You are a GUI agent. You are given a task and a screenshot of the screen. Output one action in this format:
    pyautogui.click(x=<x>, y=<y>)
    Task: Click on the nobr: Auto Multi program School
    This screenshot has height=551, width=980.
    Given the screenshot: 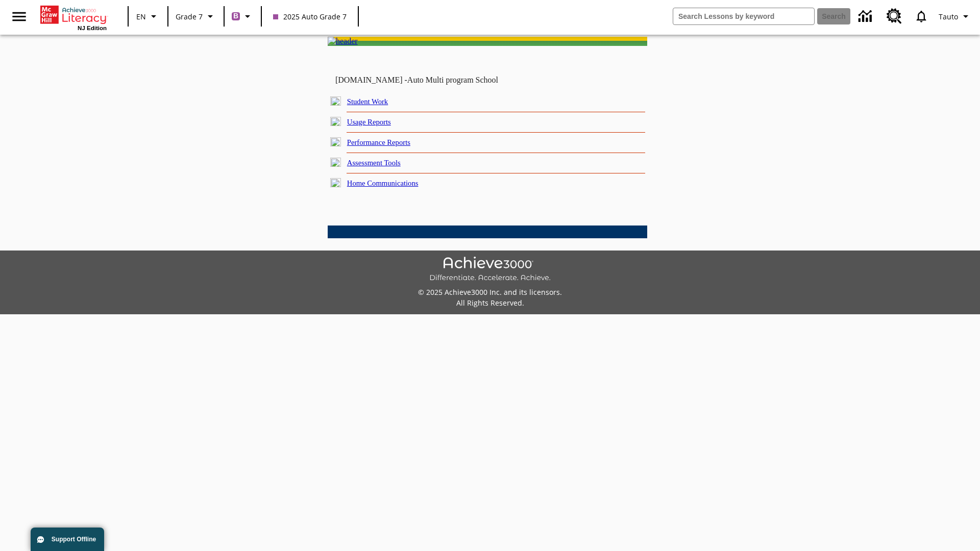 What is the action you would take?
    pyautogui.click(x=453, y=79)
    